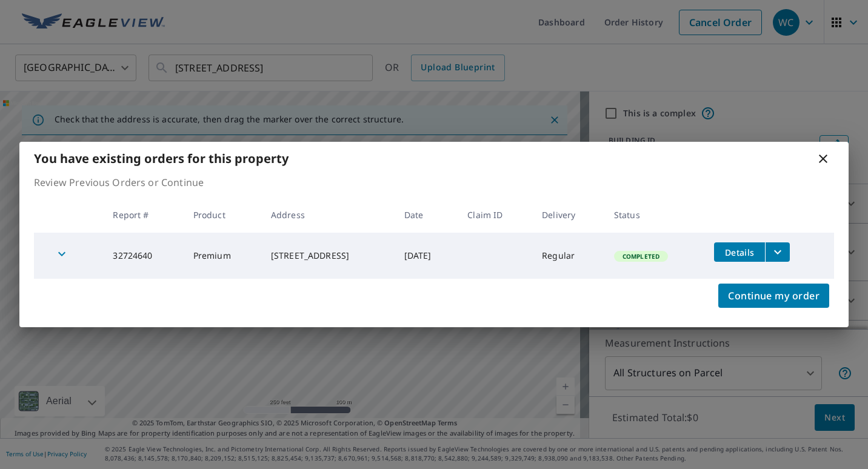 This screenshot has height=469, width=868. Describe the element at coordinates (777, 252) in the screenshot. I see `button: filesDropdownBtn-32724640` at that location.